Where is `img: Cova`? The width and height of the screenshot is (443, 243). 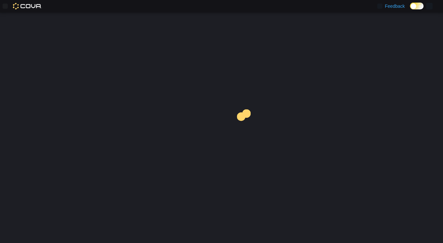
img: Cova is located at coordinates (27, 6).